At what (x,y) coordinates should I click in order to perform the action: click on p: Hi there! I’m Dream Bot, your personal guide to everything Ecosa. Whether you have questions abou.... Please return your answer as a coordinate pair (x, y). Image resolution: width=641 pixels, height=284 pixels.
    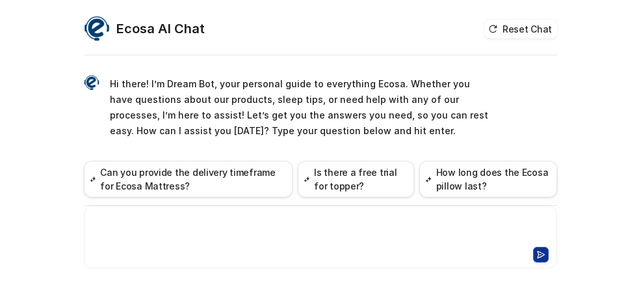
    Looking at the image, I should click on (300, 107).